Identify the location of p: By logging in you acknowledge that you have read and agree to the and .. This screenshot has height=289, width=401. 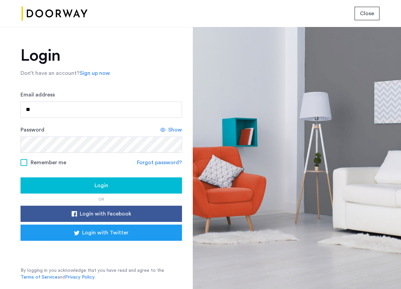
(101, 273).